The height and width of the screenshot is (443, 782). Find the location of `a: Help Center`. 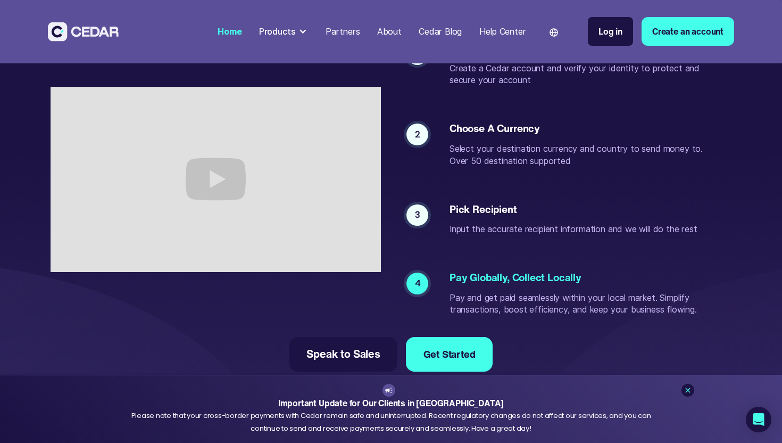

a: Help Center is located at coordinates (503, 31).